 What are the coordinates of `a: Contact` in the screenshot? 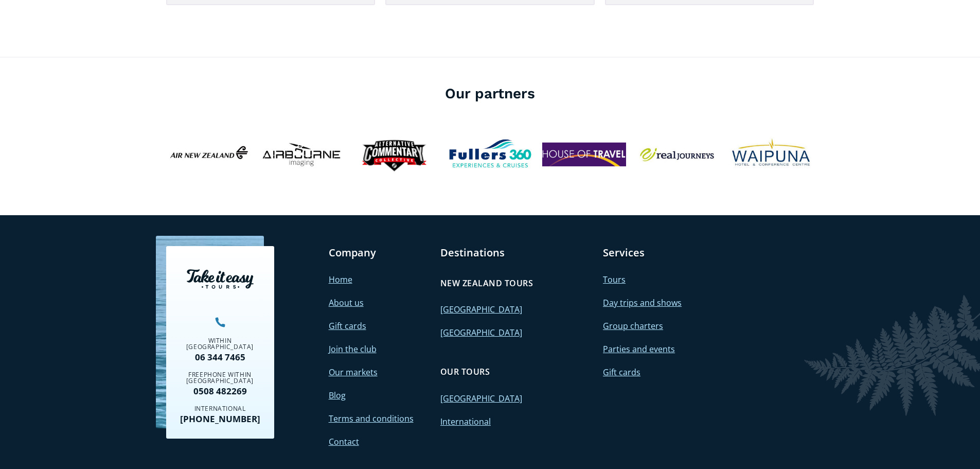 It's located at (344, 442).